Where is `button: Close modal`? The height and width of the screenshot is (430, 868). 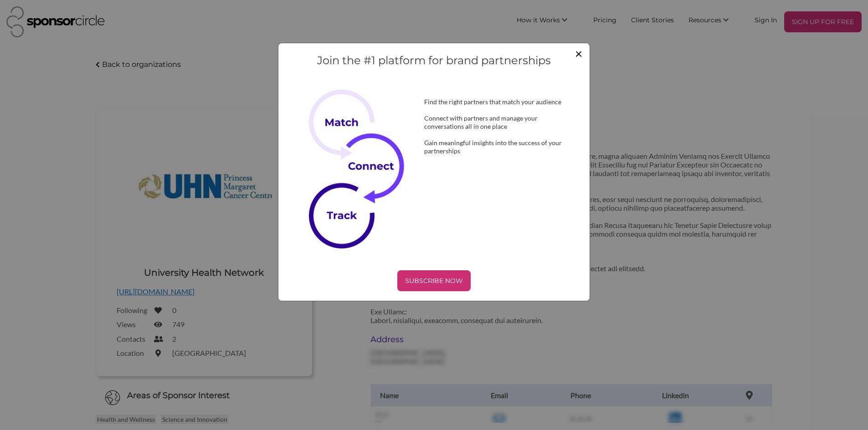 button: Close modal is located at coordinates (578, 53).